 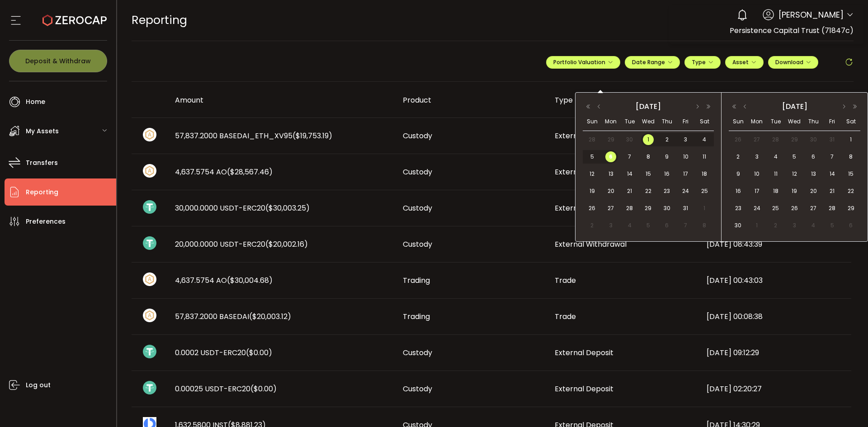 What do you see at coordinates (686, 121) in the screenshot?
I see `th: Fri` at bounding box center [686, 121].